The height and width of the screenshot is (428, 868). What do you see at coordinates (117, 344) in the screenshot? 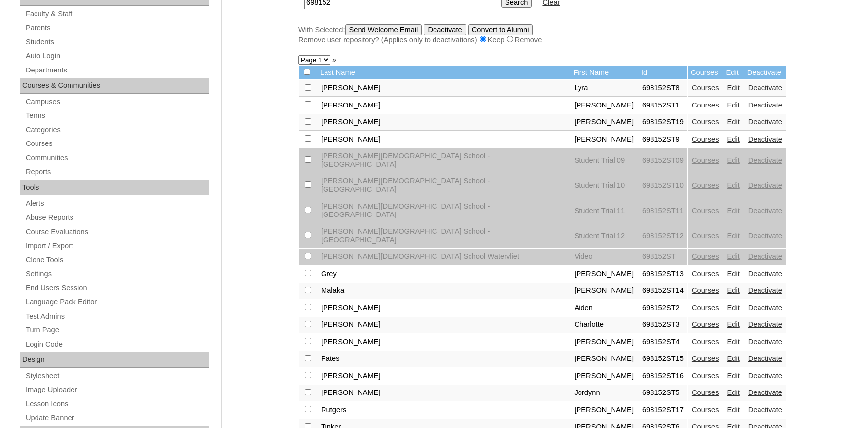
I see `a: Login Code` at bounding box center [117, 344].